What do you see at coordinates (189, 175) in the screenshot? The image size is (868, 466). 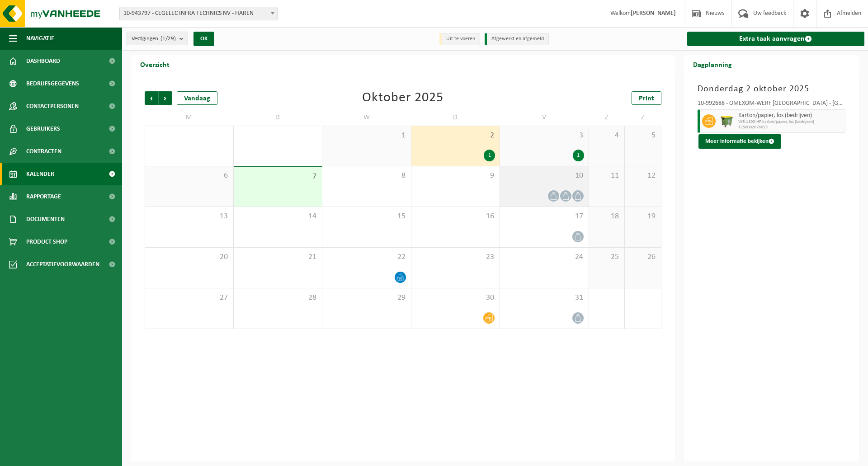 I see `span: 6` at bounding box center [189, 175].